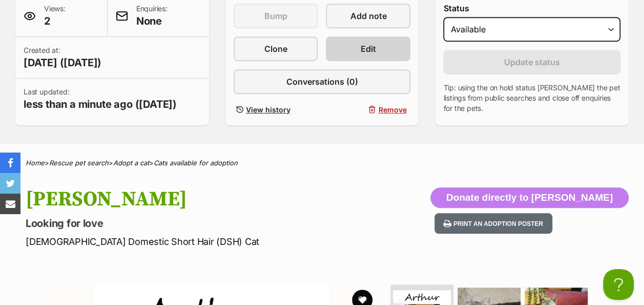 This screenshot has height=305, width=644. What do you see at coordinates (276, 49) in the screenshot?
I see `a: Clone` at bounding box center [276, 49].